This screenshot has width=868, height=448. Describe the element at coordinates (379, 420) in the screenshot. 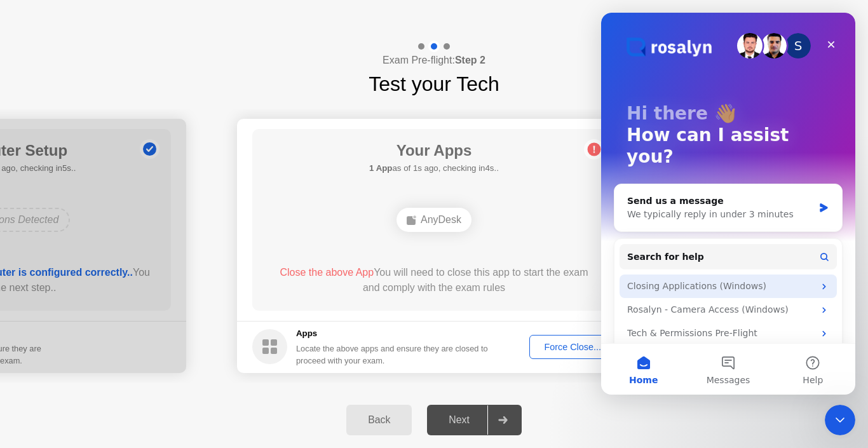

I see `div: Back` at that location.